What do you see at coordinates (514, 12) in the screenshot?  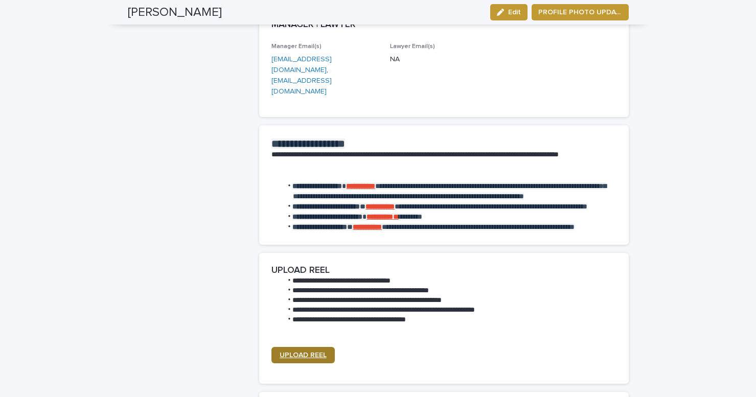 I see `span: Edit` at bounding box center [514, 12].